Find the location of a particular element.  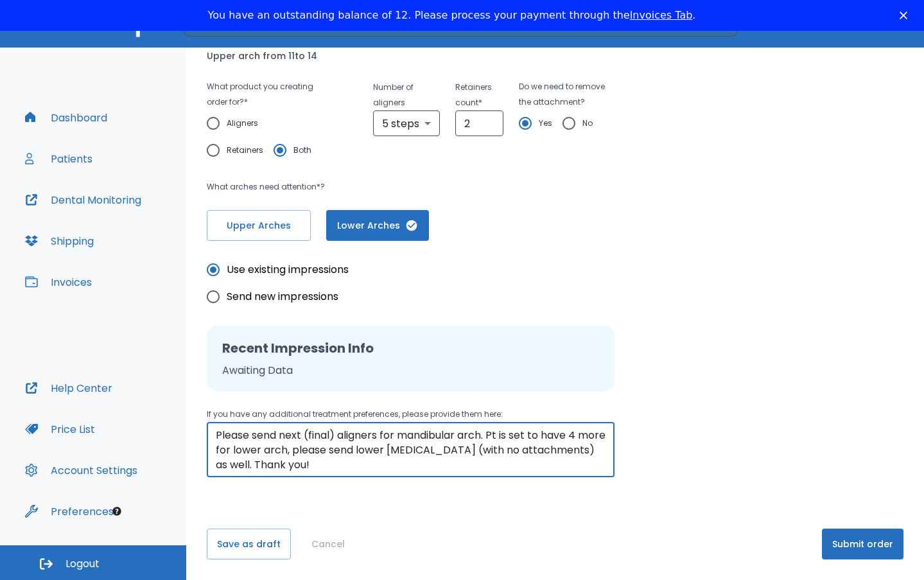

p: What arches need attention*? is located at coordinates (409, 187).